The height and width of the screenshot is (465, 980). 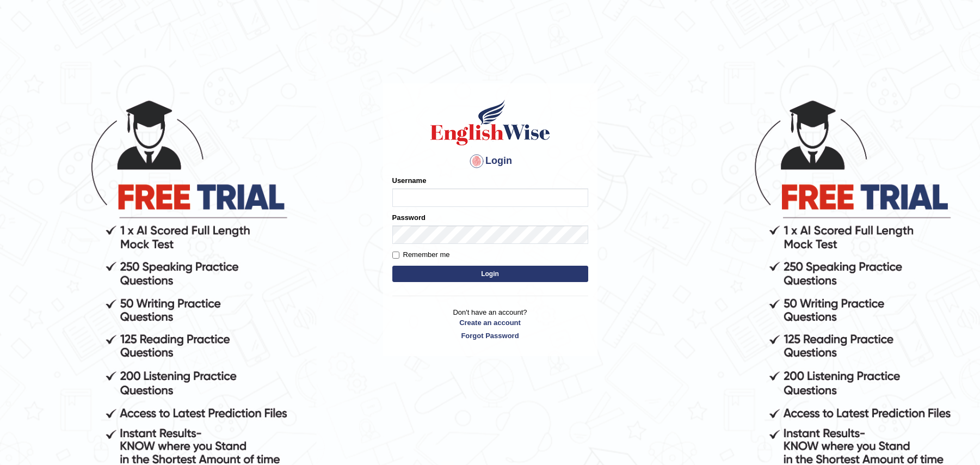 What do you see at coordinates (490, 322) in the screenshot?
I see `a: Create an account` at bounding box center [490, 322].